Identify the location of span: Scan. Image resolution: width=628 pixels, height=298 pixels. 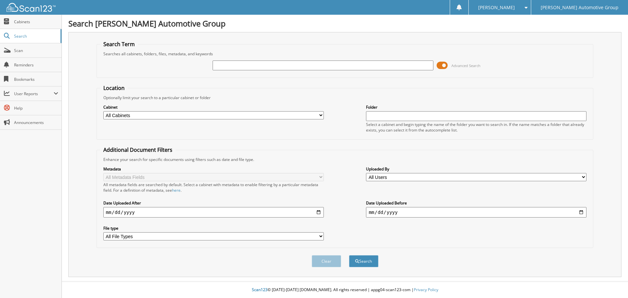
(36, 50).